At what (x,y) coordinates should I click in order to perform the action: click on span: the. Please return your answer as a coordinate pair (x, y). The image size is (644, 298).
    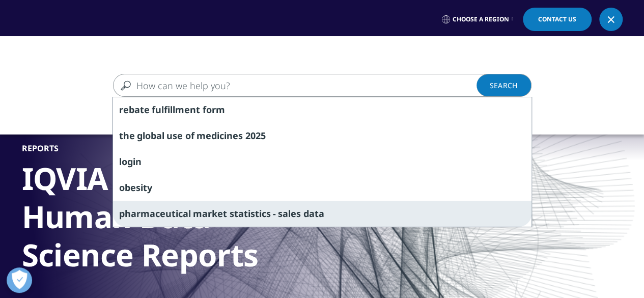
    Looking at the image, I should click on (127, 136).